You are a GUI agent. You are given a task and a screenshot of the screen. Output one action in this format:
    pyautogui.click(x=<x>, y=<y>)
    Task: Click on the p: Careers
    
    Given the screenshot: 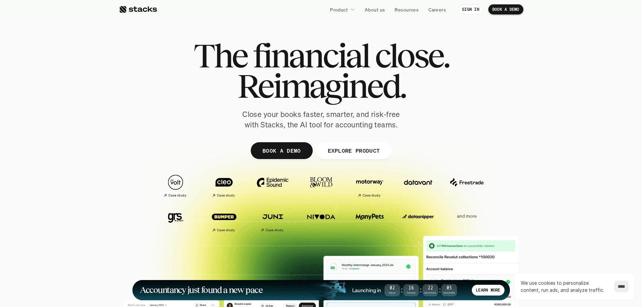 What is the action you would take?
    pyautogui.click(x=437, y=9)
    